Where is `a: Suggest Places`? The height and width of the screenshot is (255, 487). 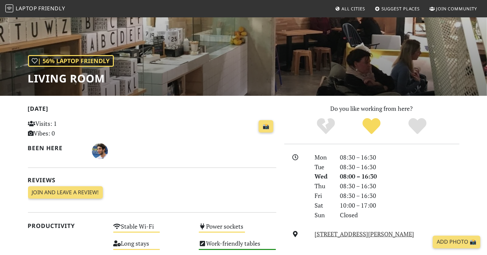 a: Suggest Places is located at coordinates (398, 9).